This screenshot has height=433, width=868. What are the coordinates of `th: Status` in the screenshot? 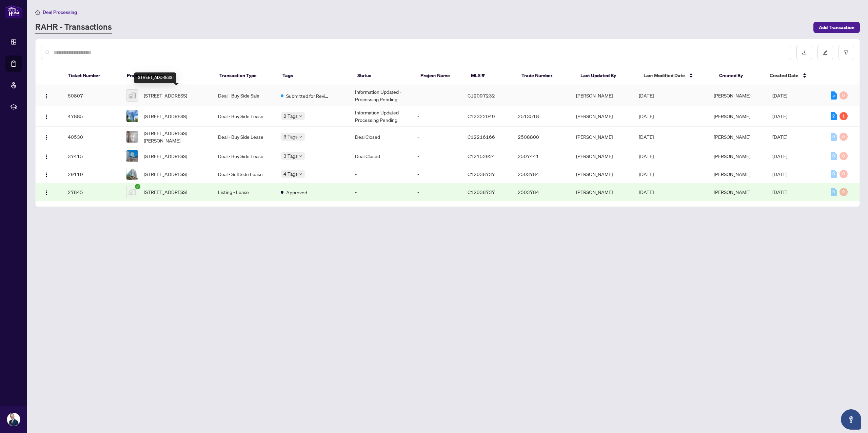 It's located at (383, 76).